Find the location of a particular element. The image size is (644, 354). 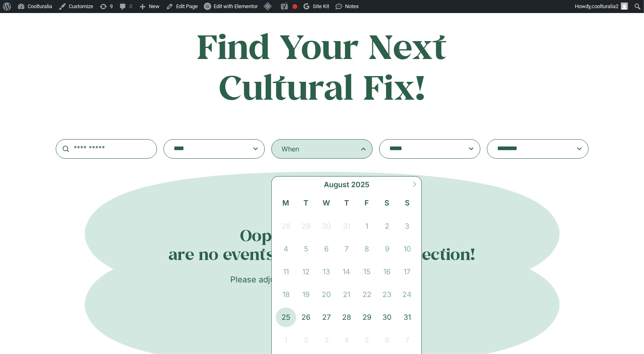

span: September 4, 2025 is located at coordinates (347, 340).